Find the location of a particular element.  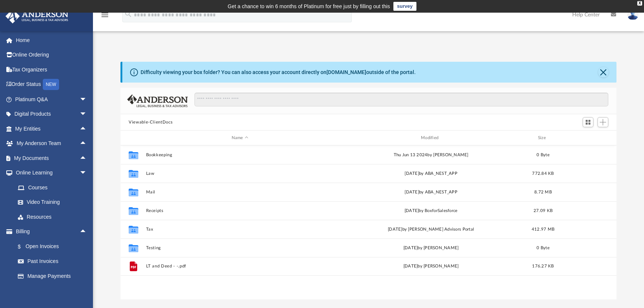

input: Search files and folders is located at coordinates (401, 100).